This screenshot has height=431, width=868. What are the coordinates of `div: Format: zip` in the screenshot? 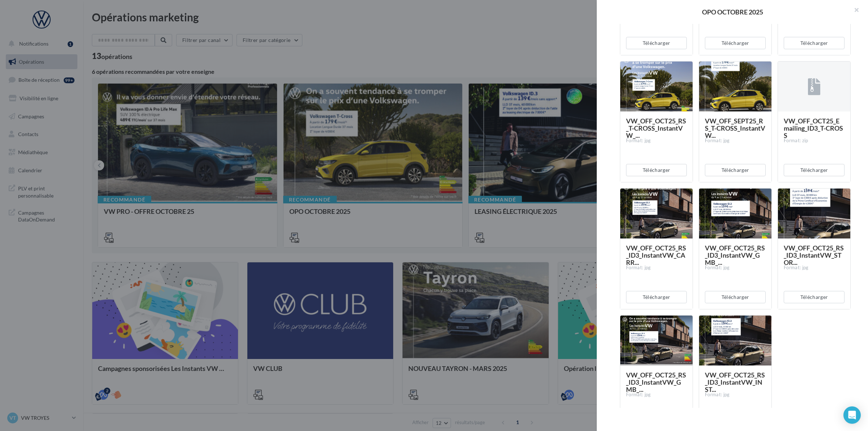 It's located at (815, 141).